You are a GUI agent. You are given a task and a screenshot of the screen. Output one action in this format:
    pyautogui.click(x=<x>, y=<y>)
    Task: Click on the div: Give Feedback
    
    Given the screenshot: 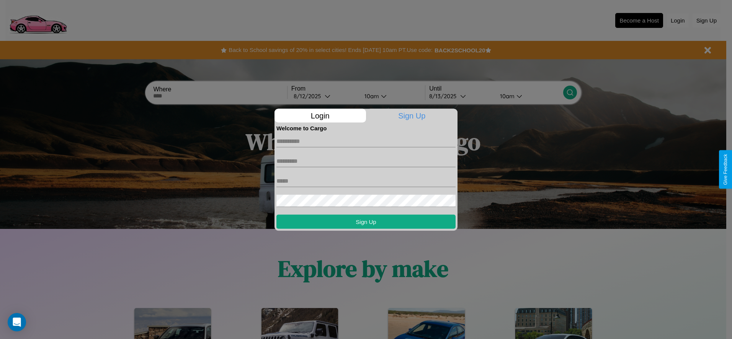 What is the action you would take?
    pyautogui.click(x=725, y=170)
    